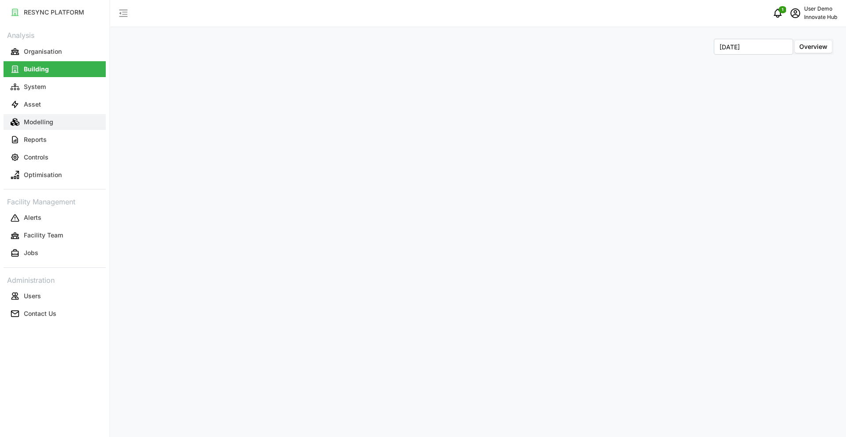 Image resolution: width=846 pixels, height=437 pixels. I want to click on p: System, so click(35, 87).